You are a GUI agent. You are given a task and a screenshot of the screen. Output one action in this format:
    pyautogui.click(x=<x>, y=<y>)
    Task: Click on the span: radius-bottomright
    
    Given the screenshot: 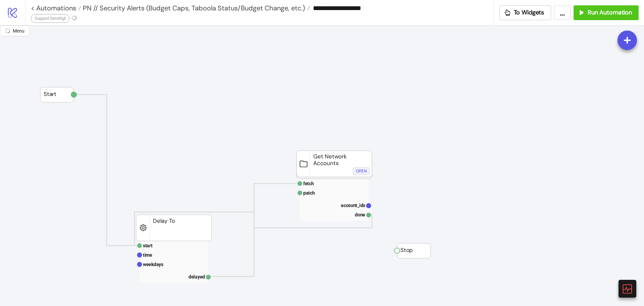 What is the action you would take?
    pyautogui.click(x=8, y=31)
    